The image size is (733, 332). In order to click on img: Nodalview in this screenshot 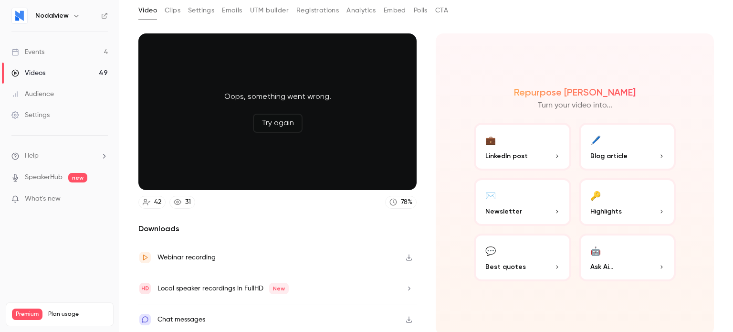, I will do `click(20, 16)`.